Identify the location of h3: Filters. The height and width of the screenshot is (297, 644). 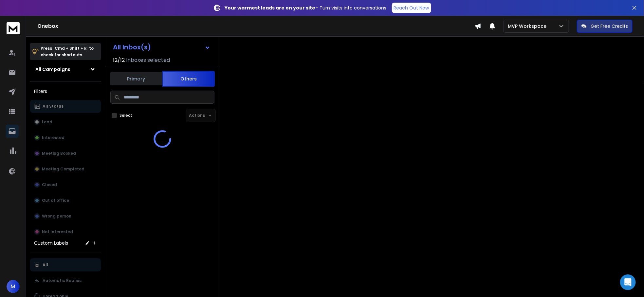
(66, 92).